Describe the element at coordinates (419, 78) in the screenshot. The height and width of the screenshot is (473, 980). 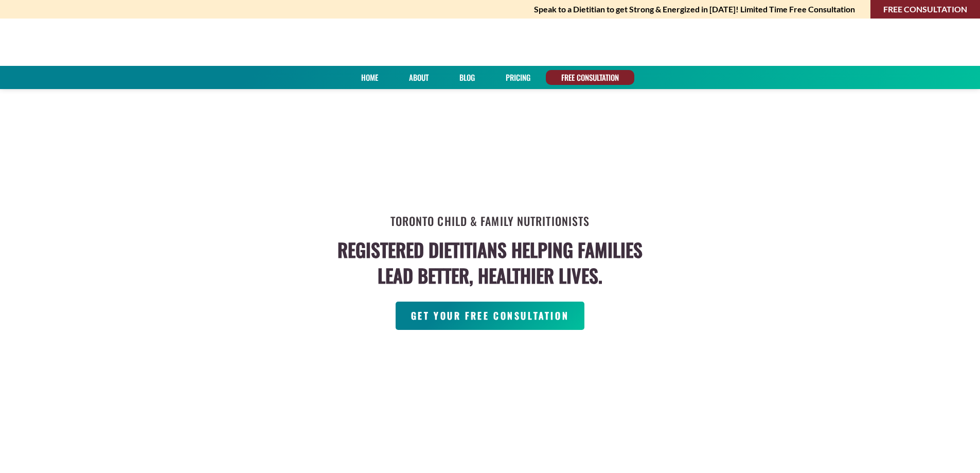
I see `a: About` at that location.